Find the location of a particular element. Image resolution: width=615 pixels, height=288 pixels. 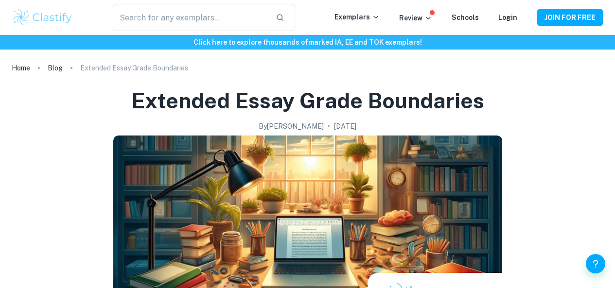

a: Blog is located at coordinates (55, 68).